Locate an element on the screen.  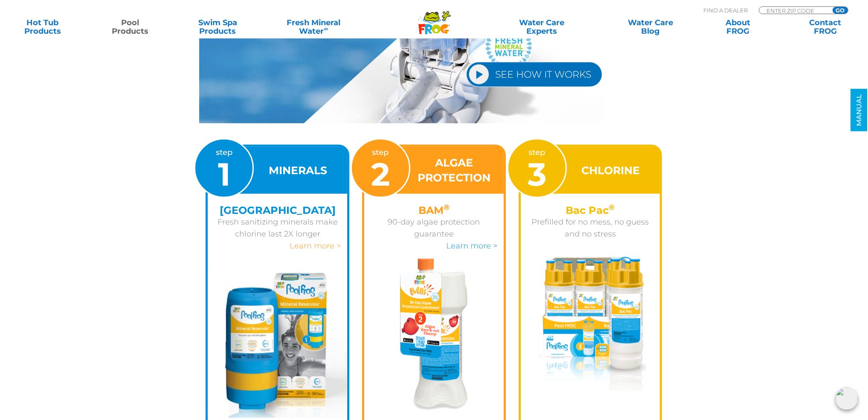
a: Hot TubProducts is located at coordinates (42, 27).